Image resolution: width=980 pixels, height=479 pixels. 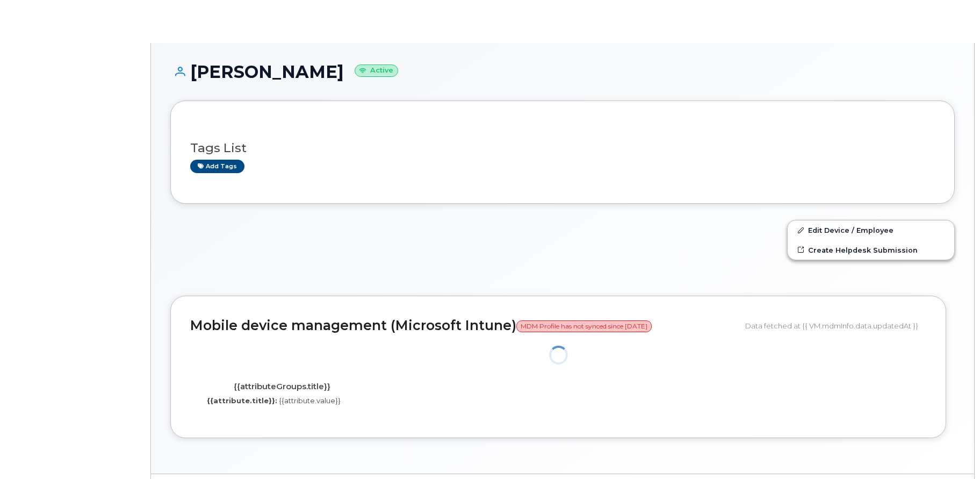 What do you see at coordinates (871, 230) in the screenshot?
I see `a: Edit Device / Employee` at bounding box center [871, 230].